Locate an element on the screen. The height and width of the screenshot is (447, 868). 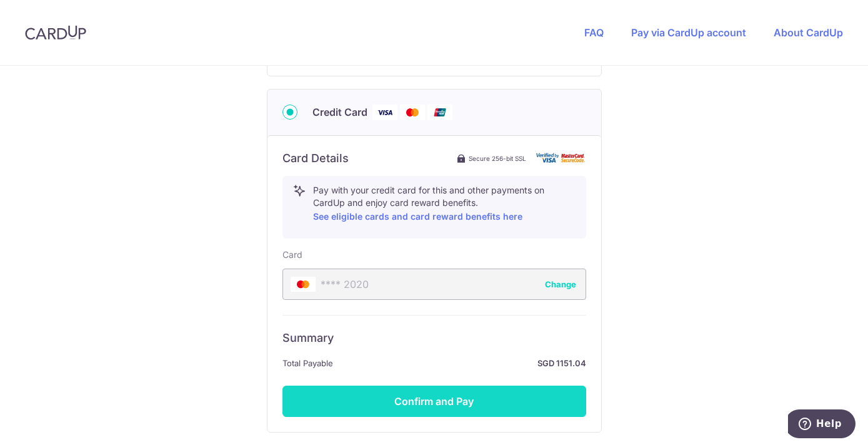
span: Total Payable is located at coordinates (307, 363).